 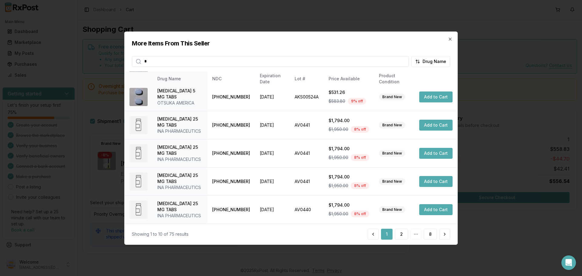 What do you see at coordinates (180, 79) in the screenshot?
I see `th: Drug Name` at bounding box center [180, 79].